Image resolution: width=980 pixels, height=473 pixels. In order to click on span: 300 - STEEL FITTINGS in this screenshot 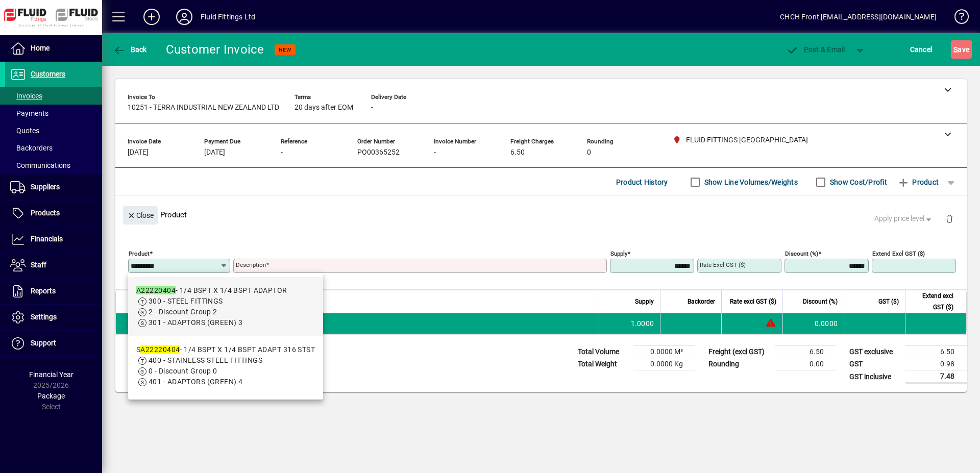, I will do `click(186, 301)`.